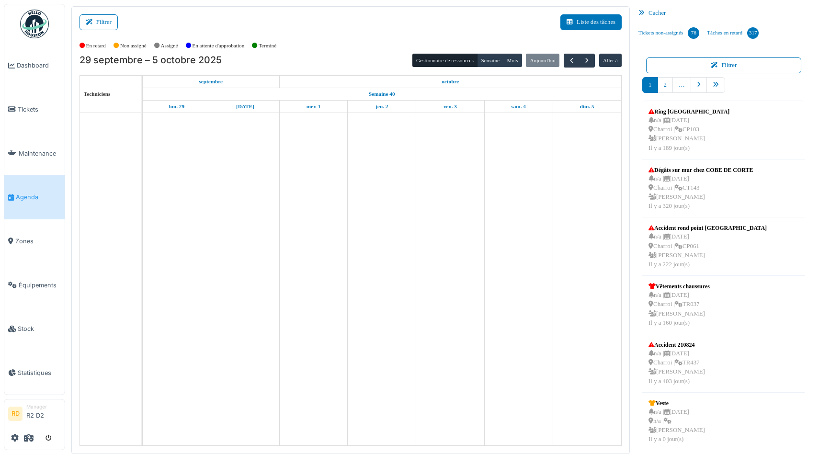 The height and width of the screenshot is (454, 819). Describe the element at coordinates (723, 89) in the screenshot. I see `nav: pager` at that location.